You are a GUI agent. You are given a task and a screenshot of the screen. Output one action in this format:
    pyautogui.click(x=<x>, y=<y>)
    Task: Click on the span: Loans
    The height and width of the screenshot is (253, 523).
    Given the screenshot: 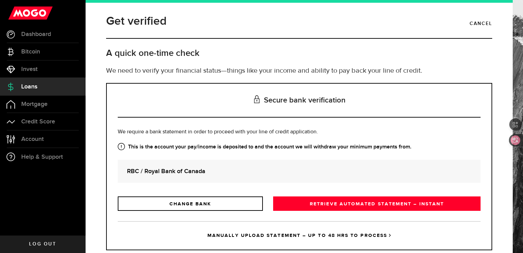 What is the action you would take?
    pyautogui.click(x=29, y=87)
    